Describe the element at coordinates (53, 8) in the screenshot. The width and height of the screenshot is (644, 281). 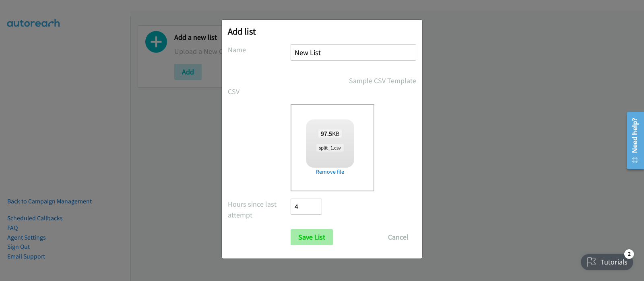
I see `upt-list-badge: 2` at that location.